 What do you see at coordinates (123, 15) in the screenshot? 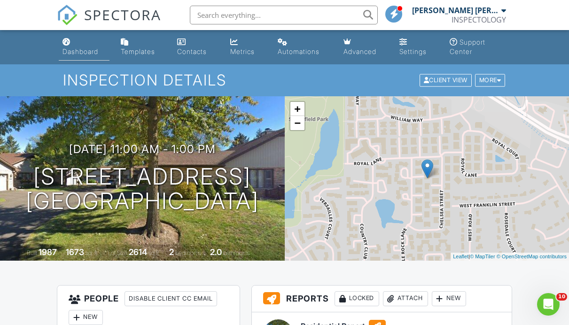
I see `span: SPECTORA` at bounding box center [123, 15].